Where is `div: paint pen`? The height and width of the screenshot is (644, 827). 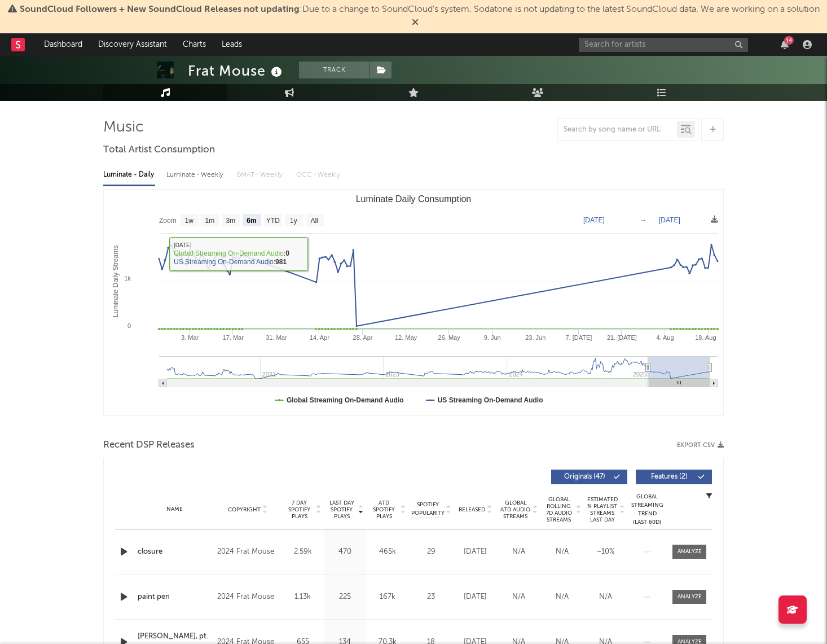 div: paint pen is located at coordinates (174, 597).